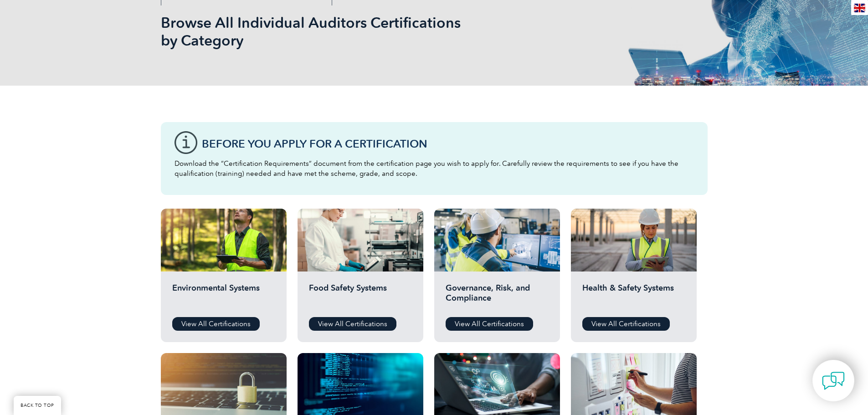  What do you see at coordinates (497, 297) in the screenshot?
I see `h2: Governance, Risk, and Compliance` at bounding box center [497, 297].